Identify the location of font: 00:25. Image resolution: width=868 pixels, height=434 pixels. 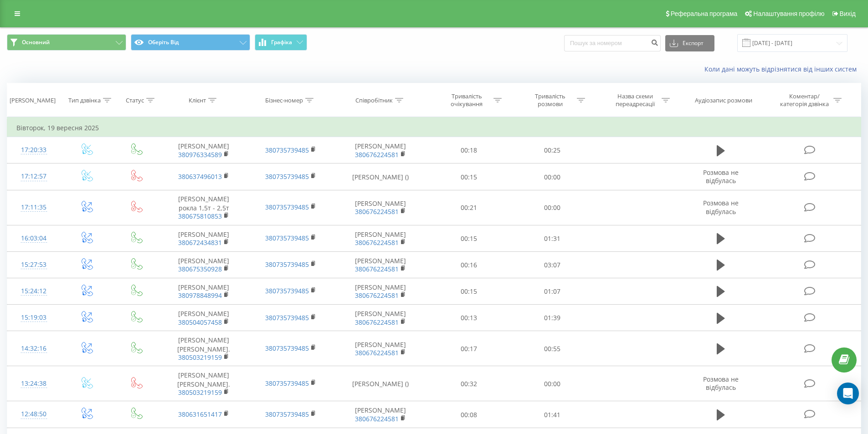
(552, 150).